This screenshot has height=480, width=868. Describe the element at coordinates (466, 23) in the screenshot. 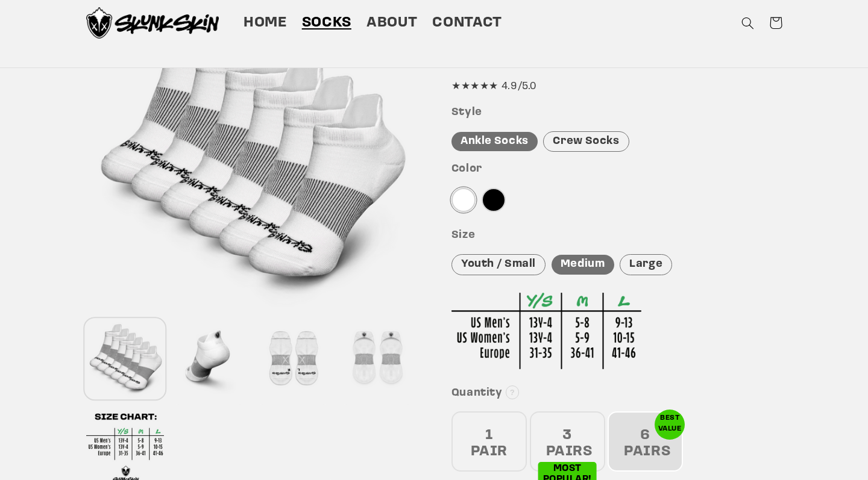

I see `span: Contact` at that location.